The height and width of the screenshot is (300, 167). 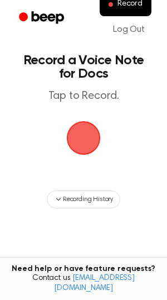 I want to click on p: Tap to Record., so click(x=84, y=96).